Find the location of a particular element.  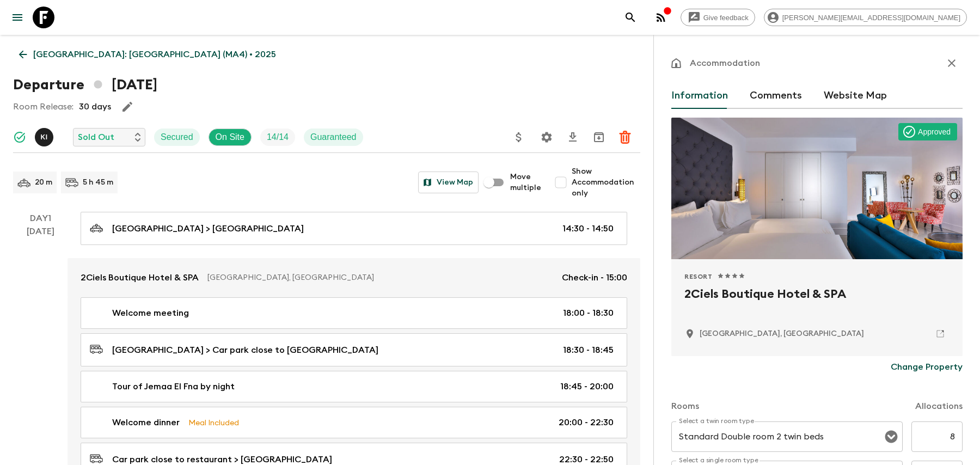

p: 20:00 - 22:30 is located at coordinates (586, 423).